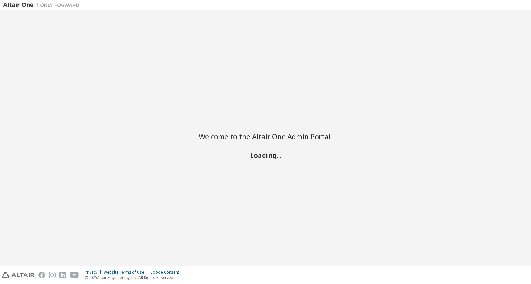 The image size is (531, 284). I want to click on div: Website Terms of Use, so click(127, 272).